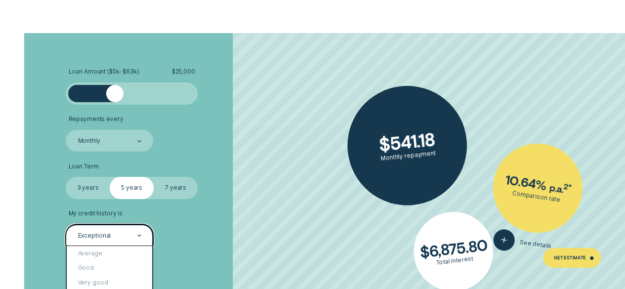  Describe the element at coordinates (183, 72) in the screenshot. I see `span: $ 25,000` at that location.